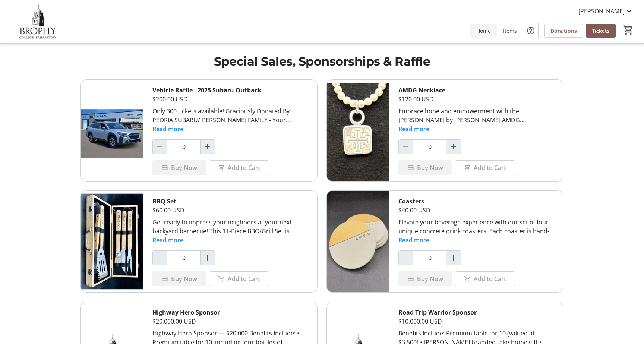 Image resolution: width=644 pixels, height=344 pixels. What do you see at coordinates (476, 99) in the screenshot?
I see `div: $120.00 USD` at bounding box center [476, 99].